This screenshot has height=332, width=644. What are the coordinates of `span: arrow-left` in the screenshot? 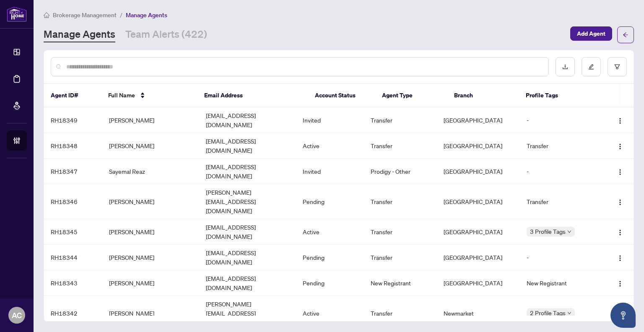 It's located at (626, 35).